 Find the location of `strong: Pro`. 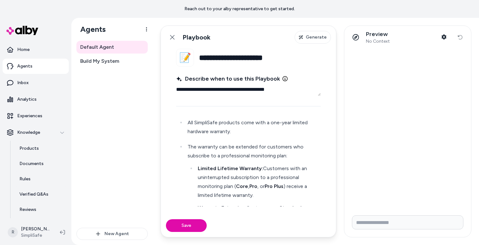

strong: Pro is located at coordinates (253, 186).